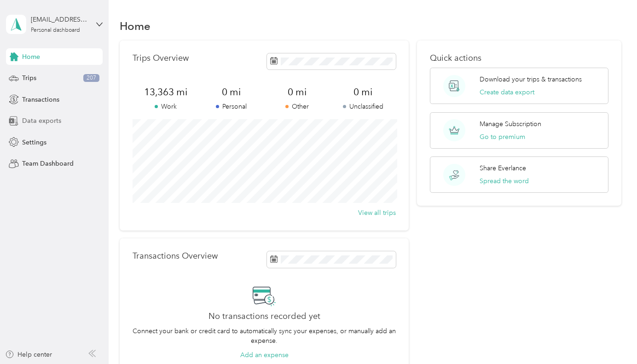  What do you see at coordinates (531, 79) in the screenshot?
I see `p: Download your trips & transactions` at bounding box center [531, 79].